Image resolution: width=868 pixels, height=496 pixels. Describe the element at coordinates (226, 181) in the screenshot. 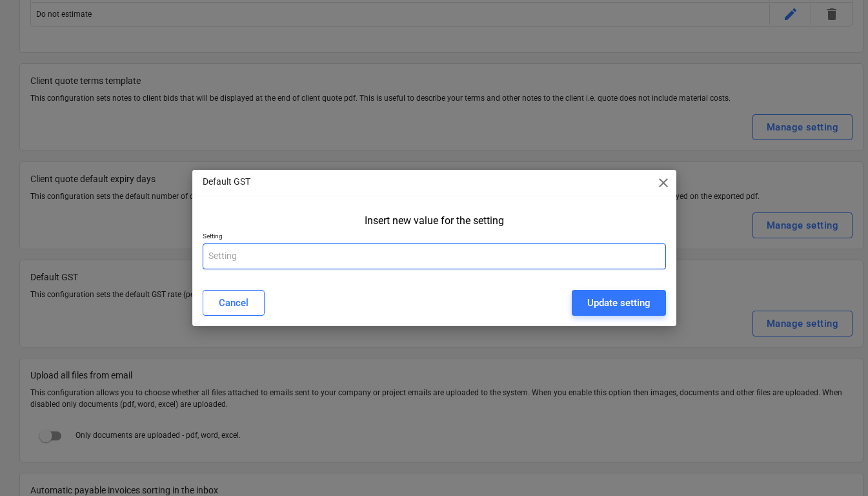

I see `p: Default GST` at that location.